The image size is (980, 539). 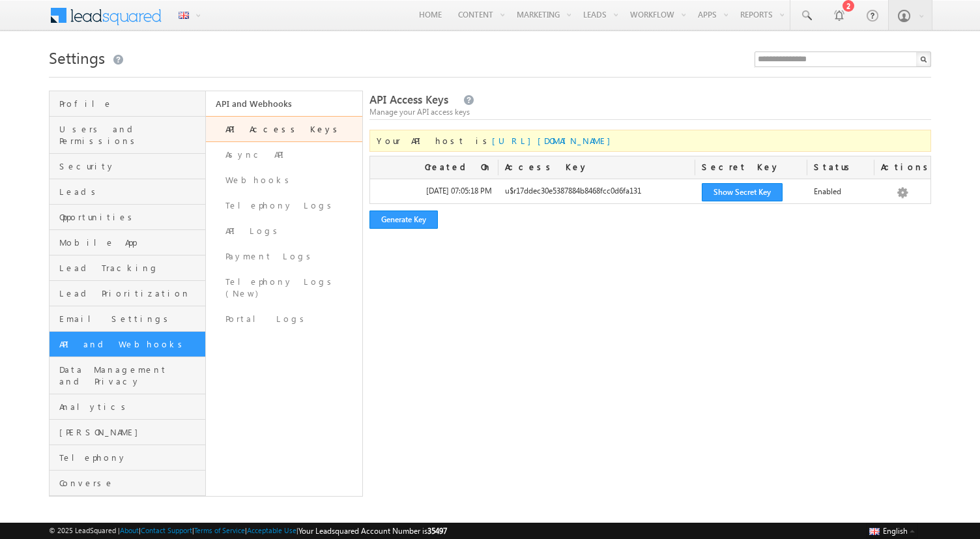 What do you see at coordinates (127, 104) in the screenshot?
I see `a: Profile` at bounding box center [127, 104].